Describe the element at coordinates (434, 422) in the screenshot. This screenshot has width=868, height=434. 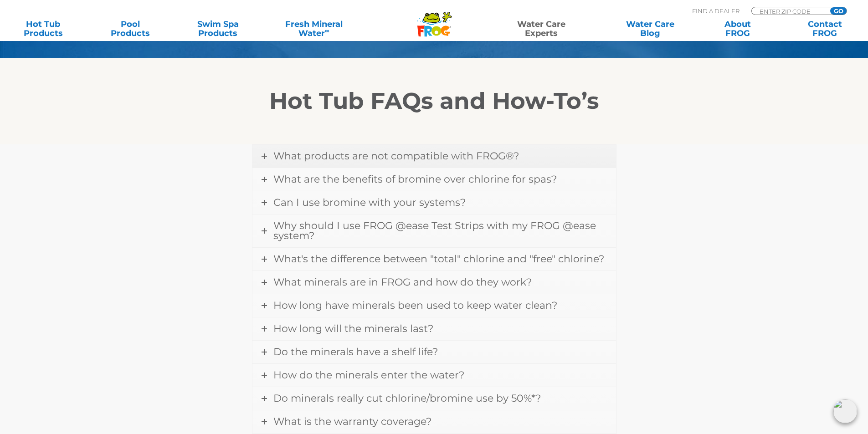
I see `a: What is the warranty coverage?` at that location.